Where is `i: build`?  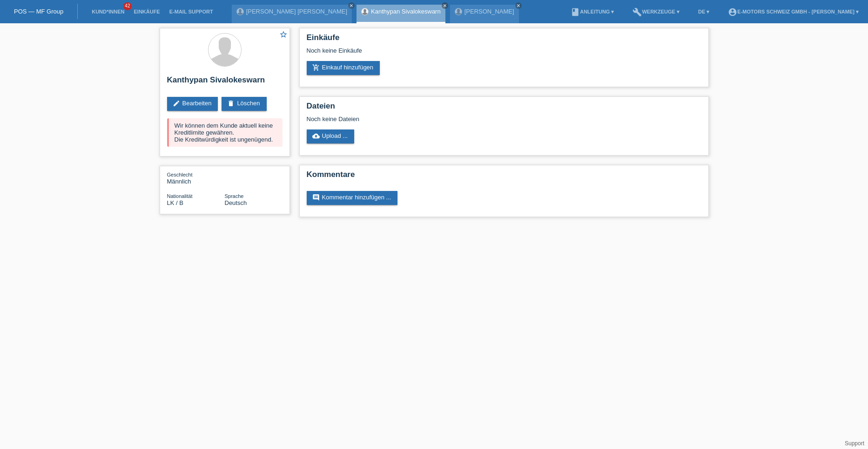 i: build is located at coordinates (637, 12).